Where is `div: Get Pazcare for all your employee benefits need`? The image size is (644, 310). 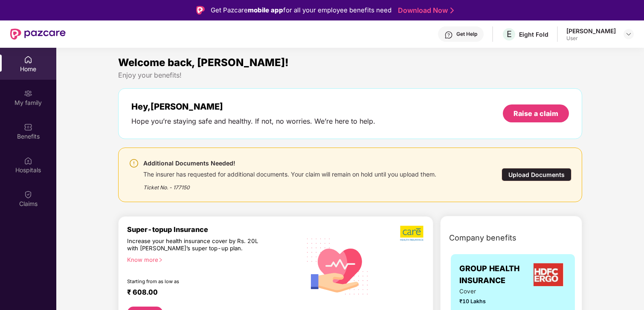
div: Get Pazcare for all your employee benefits need is located at coordinates (301, 10).